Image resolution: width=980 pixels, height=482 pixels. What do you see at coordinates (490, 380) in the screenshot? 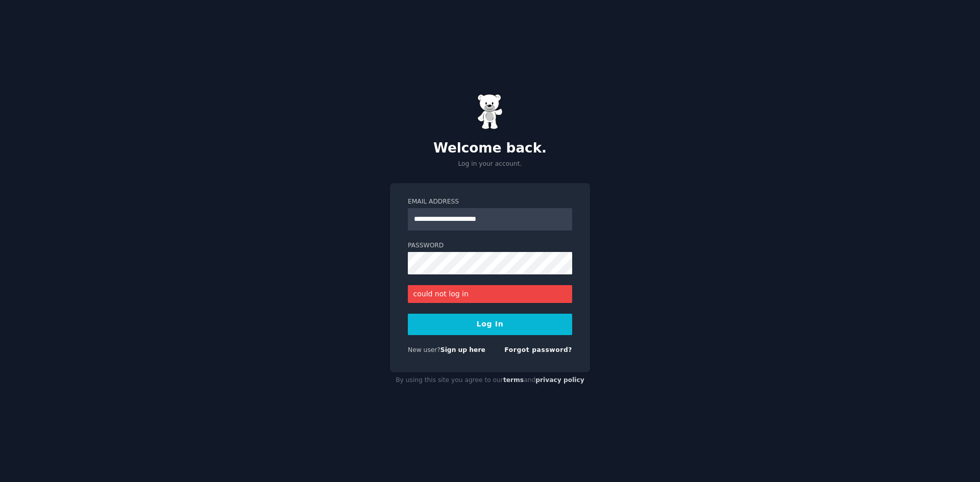
I see `div: By using this site you agree to our and` at bounding box center [490, 380].